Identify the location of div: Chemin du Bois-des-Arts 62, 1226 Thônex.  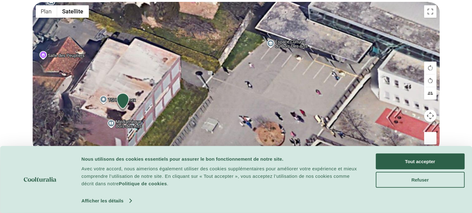
(123, 102).